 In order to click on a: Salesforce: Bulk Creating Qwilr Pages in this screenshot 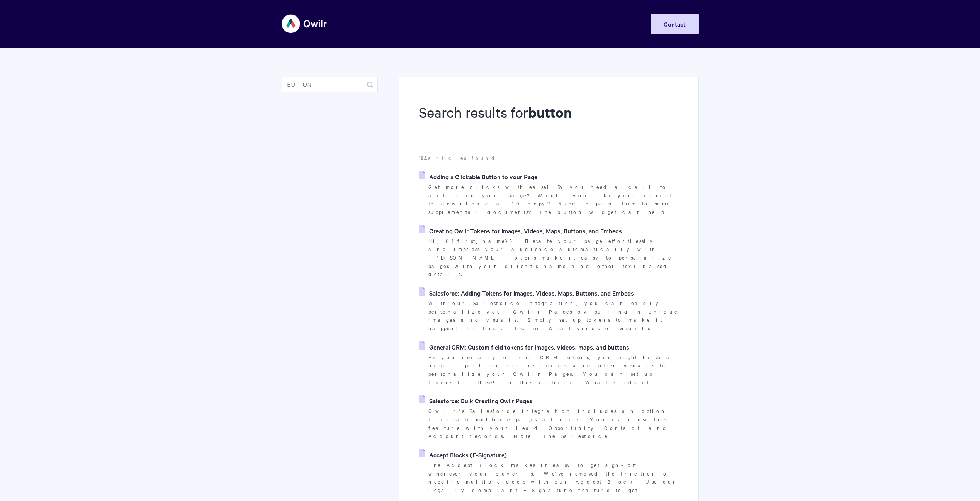, I will do `click(475, 400)`.